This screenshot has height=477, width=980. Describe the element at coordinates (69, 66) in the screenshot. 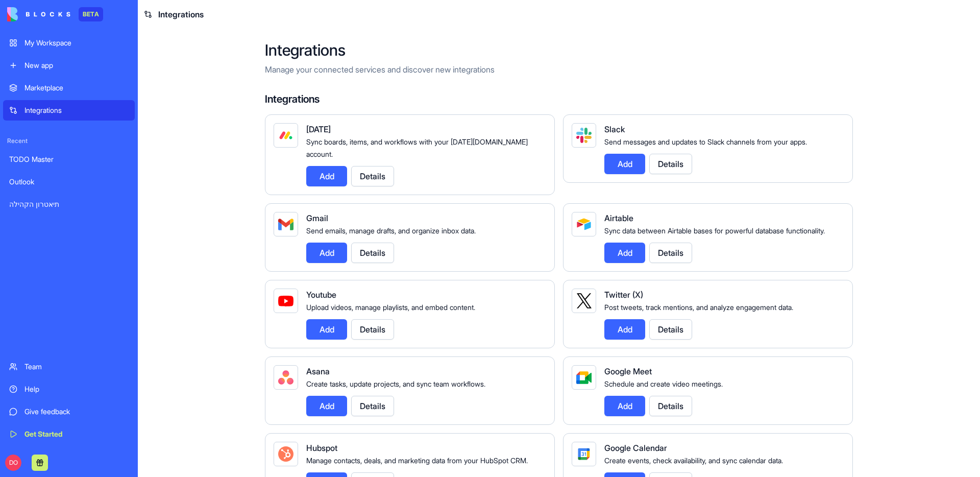

I see `a: New app` at that location.